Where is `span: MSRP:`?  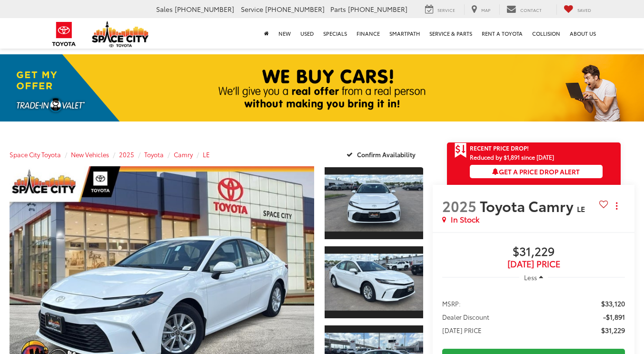 span: MSRP: is located at coordinates (452, 304).